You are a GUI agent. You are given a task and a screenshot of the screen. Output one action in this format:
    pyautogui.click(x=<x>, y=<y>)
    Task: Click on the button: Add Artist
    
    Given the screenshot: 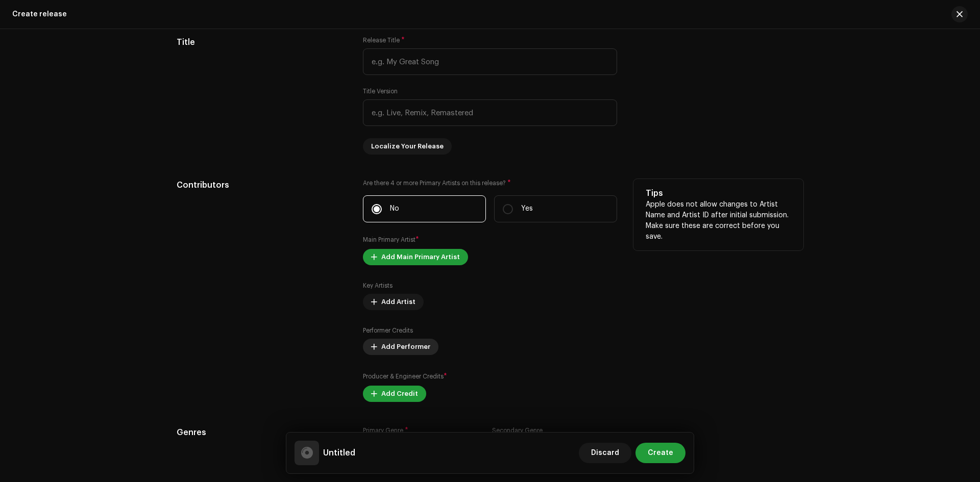 What is the action you would take?
    pyautogui.click(x=393, y=302)
    